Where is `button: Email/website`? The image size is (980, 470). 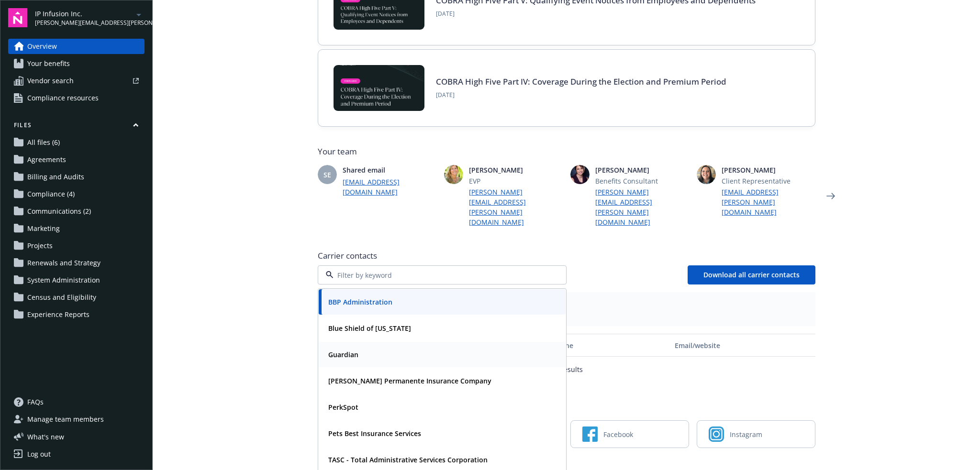
button: Email/website is located at coordinates (743, 345).